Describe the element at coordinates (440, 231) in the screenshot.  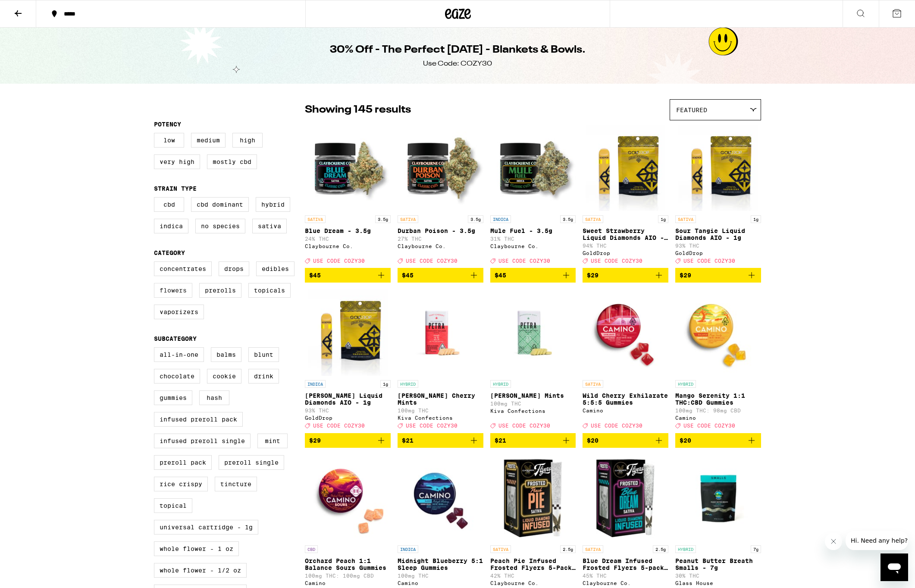
I see `p: Durban Poison - 3.5g` at that location.